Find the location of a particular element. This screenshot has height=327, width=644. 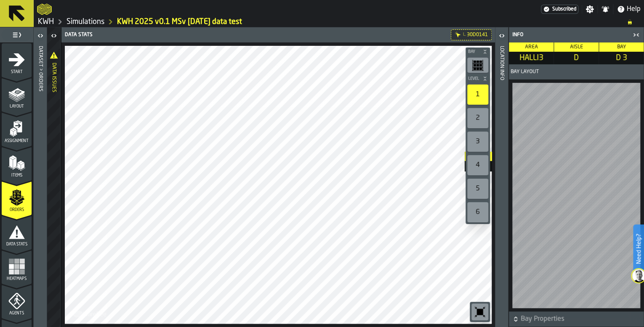

div: Dataset > Orders is located at coordinates (40, 184).